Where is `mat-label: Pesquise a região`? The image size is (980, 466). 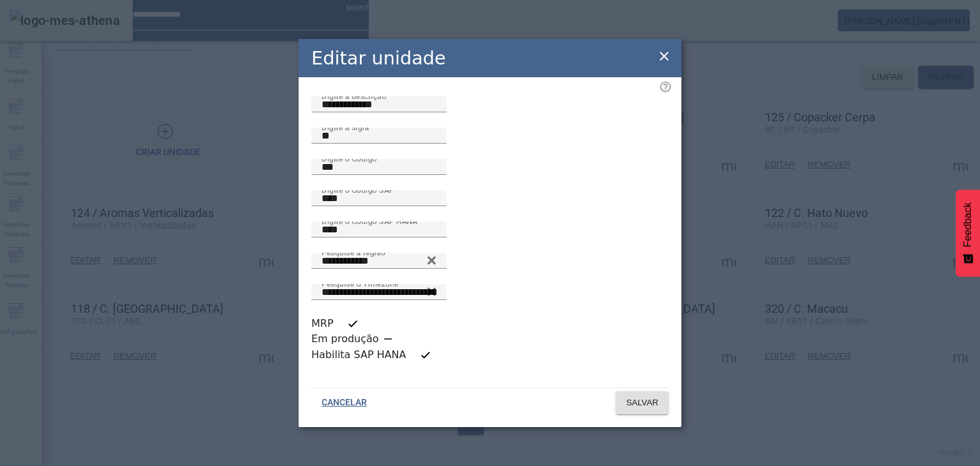
mat-label: Pesquise a região is located at coordinates (354, 253).